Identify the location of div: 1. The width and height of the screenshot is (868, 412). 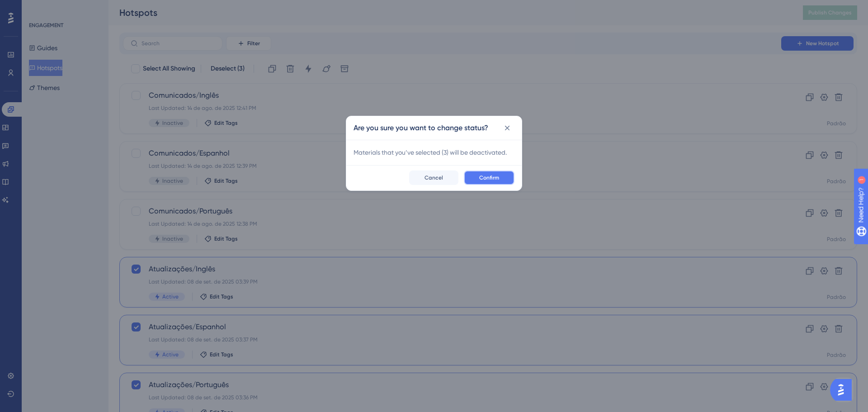
(64, 8).